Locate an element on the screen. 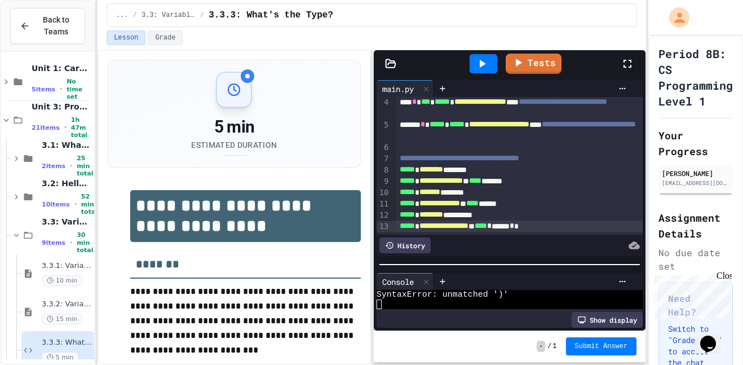 This screenshot has width=743, height=365. div: 9 is located at coordinates (383, 181).